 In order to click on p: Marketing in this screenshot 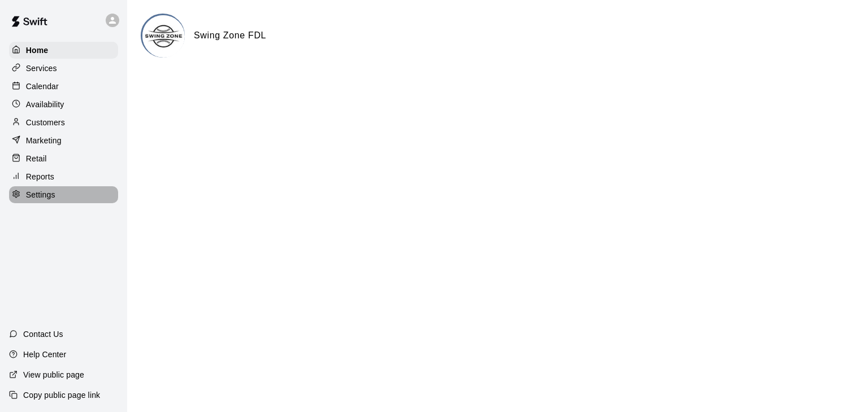, I will do `click(44, 141)`.